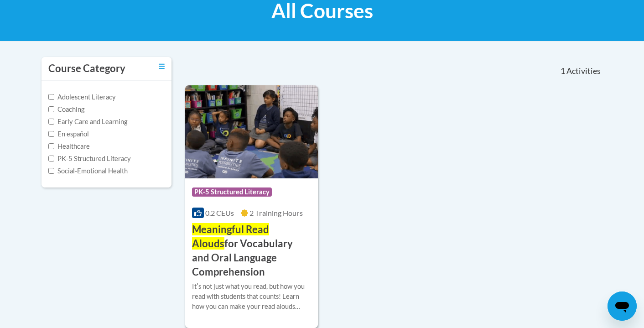 The image size is (644, 328). I want to click on label: En español, so click(68, 134).